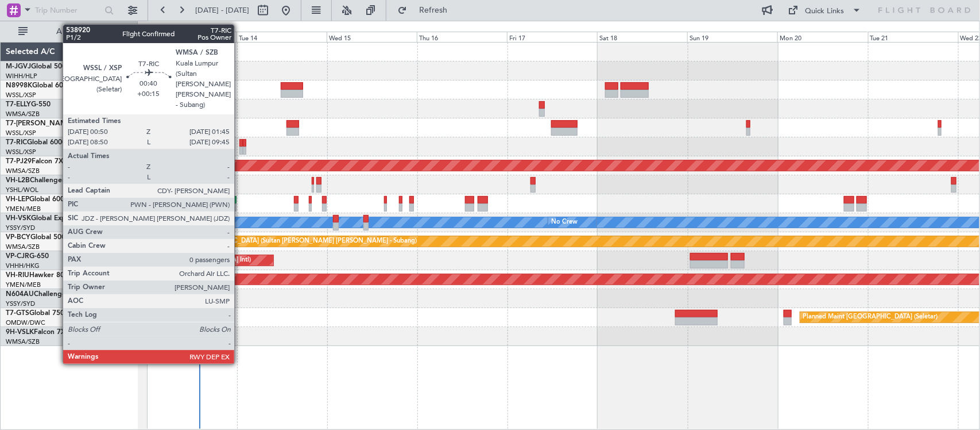 The image size is (980, 430). What do you see at coordinates (50, 219) in the screenshot?
I see `a: VH-VSKGlobal Express XRS` at bounding box center [50, 219].